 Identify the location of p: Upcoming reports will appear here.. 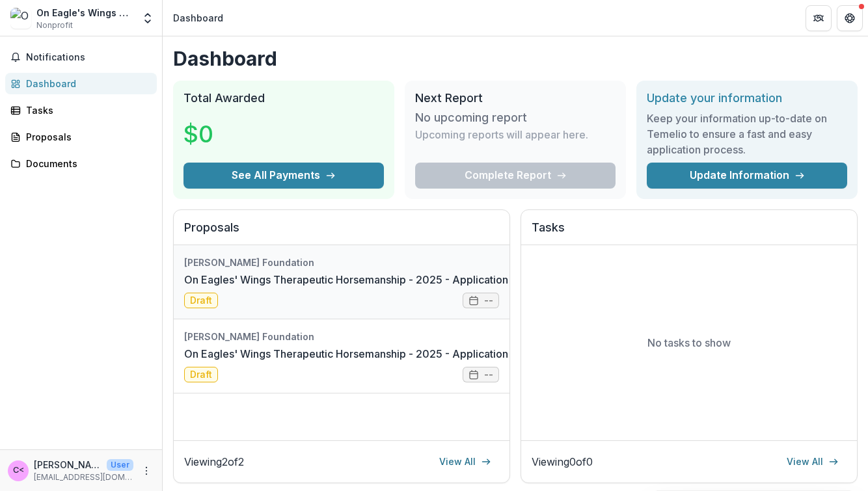
(501, 135).